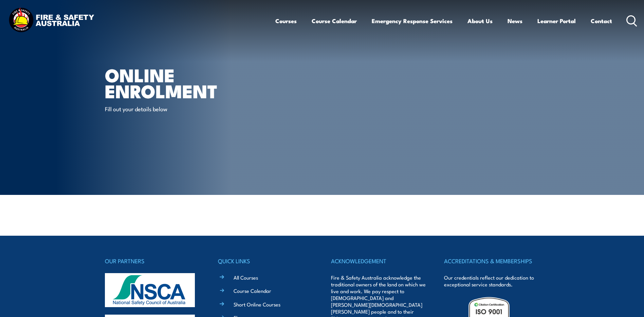  Describe the element at coordinates (286, 20) in the screenshot. I see `a: Courses` at that location.